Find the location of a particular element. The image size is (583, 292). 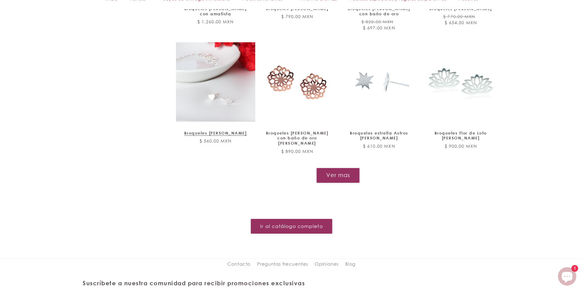

button: Ver mas is located at coordinates (338, 175).